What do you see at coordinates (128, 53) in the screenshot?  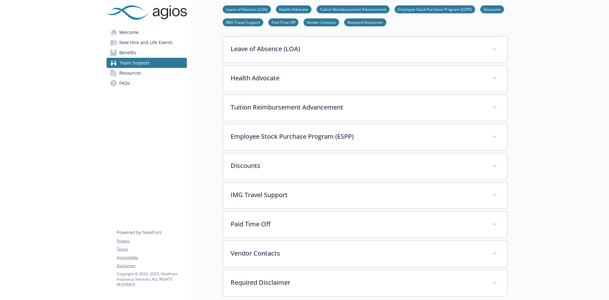 I see `span: Benefits` at bounding box center [128, 53].